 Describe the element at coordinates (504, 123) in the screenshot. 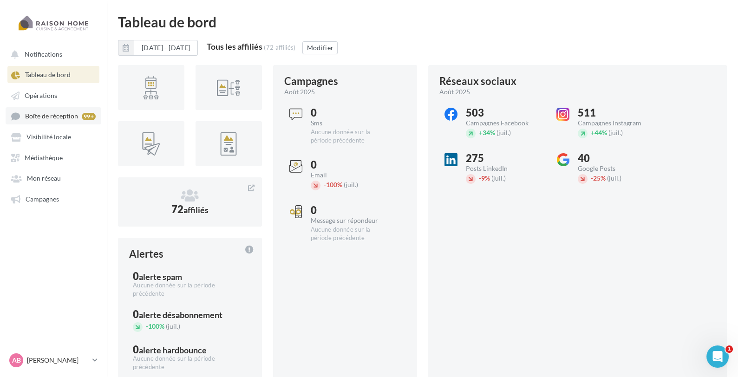

I see `div: Campagnes Facebook` at that location.